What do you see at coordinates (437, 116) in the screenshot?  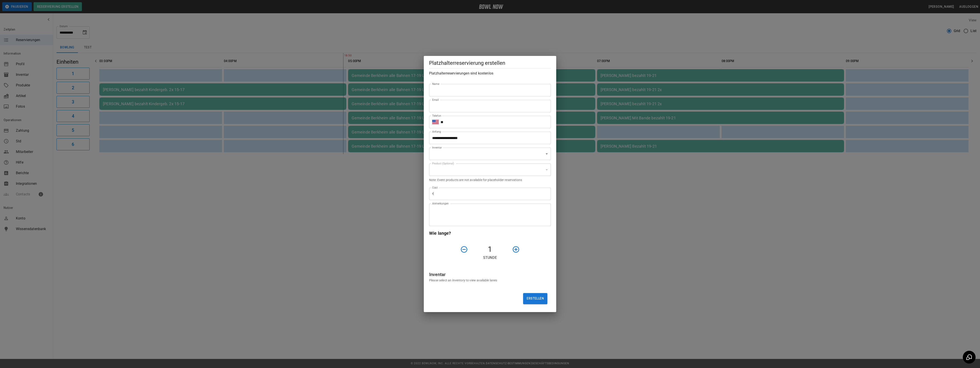 I see `label: Telefon` at bounding box center [437, 116].